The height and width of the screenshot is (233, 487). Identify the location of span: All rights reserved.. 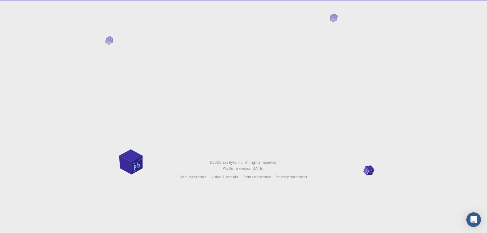
(261, 162).